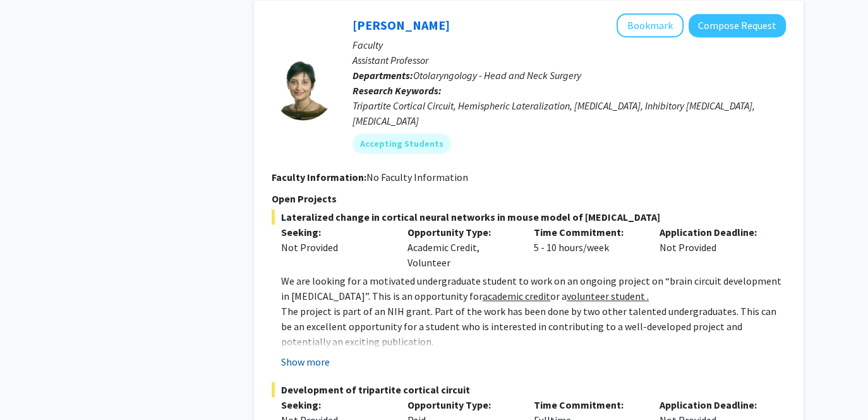 Image resolution: width=868 pixels, height=420 pixels. What do you see at coordinates (417, 177) in the screenshot?
I see `span: No Faculty Information` at bounding box center [417, 177].